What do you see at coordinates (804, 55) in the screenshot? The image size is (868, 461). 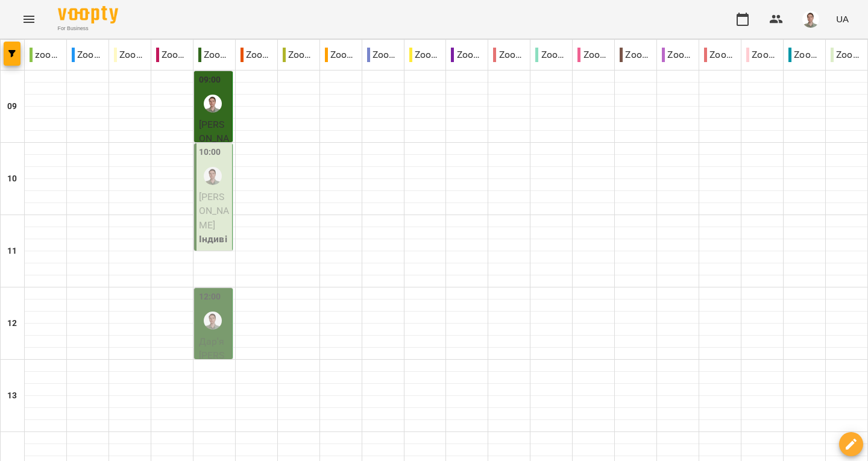 I see `p: Zoom Юлія` at bounding box center [804, 55].